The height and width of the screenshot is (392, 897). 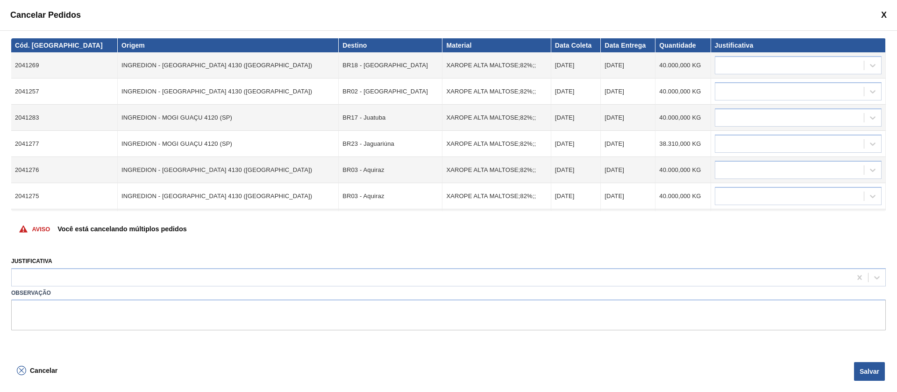 What do you see at coordinates (122, 229) in the screenshot?
I see `p: Você está cancelando múltiplos pedidos` at bounding box center [122, 229].